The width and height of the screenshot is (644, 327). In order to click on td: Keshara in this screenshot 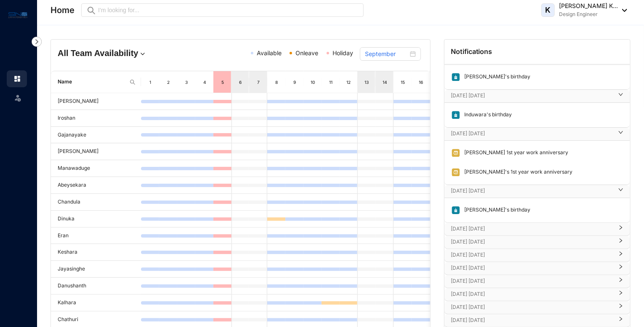, I will do `click(96, 252)`.